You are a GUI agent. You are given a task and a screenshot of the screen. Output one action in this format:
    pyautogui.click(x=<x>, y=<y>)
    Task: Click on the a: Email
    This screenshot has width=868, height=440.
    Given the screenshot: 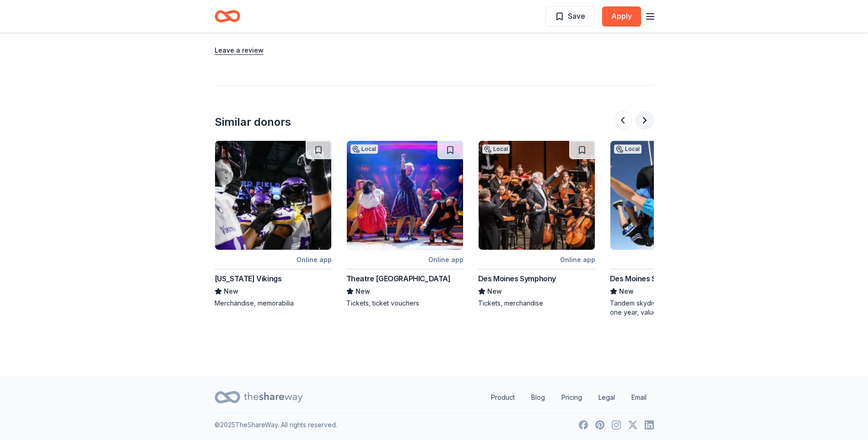 What is the action you would take?
    pyautogui.click(x=639, y=397)
    